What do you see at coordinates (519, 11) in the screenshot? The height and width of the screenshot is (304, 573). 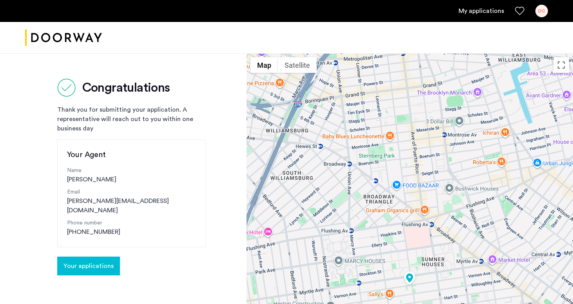 I see `a: Favorites` at bounding box center [519, 11].